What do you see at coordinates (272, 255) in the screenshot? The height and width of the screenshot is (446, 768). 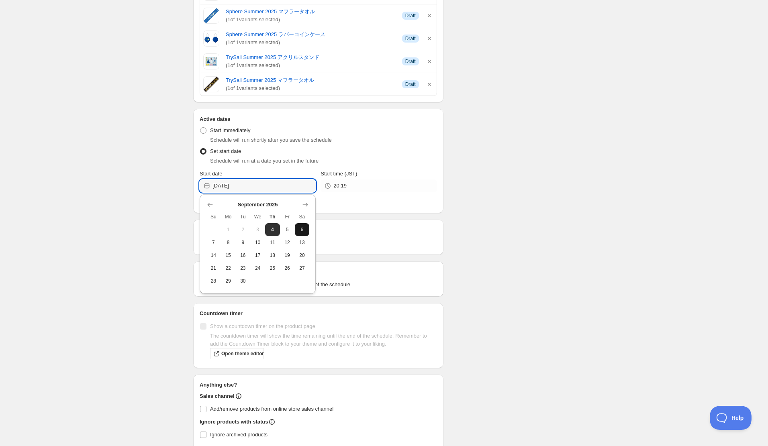 I see `button: Thursday September 18 2025` at bounding box center [272, 255].